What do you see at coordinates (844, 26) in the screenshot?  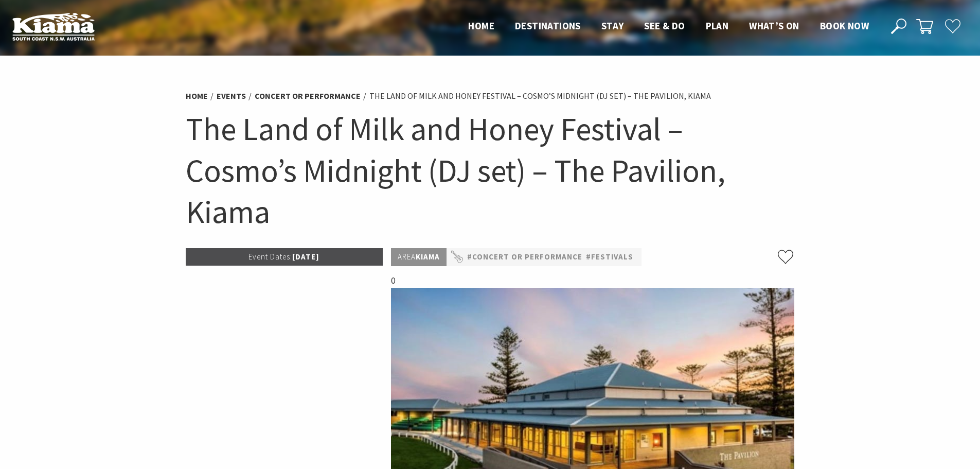 I see `a: Book now` at bounding box center [844, 26].